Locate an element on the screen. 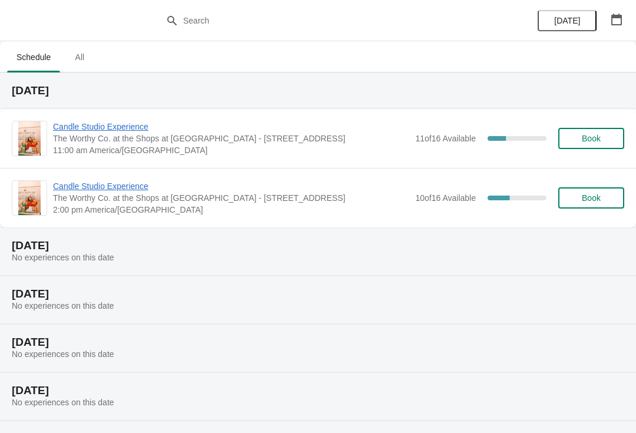 This screenshot has height=433, width=636. span: All is located at coordinates (80, 57).